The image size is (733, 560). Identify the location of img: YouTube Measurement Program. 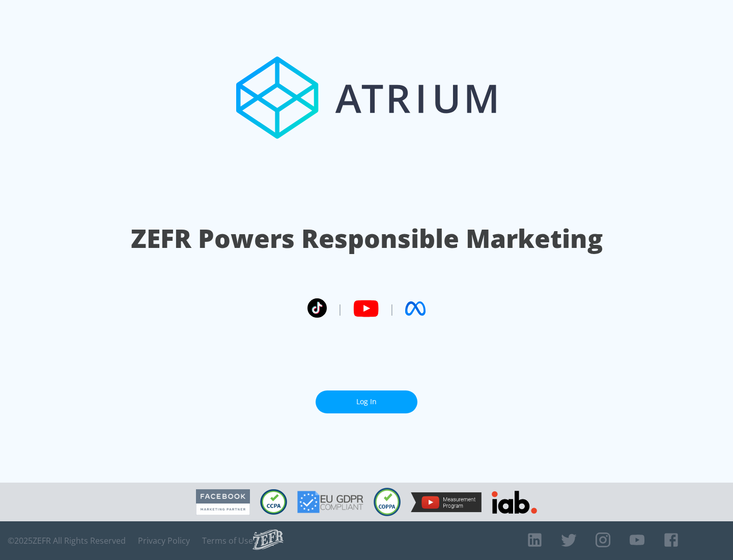
(446, 502).